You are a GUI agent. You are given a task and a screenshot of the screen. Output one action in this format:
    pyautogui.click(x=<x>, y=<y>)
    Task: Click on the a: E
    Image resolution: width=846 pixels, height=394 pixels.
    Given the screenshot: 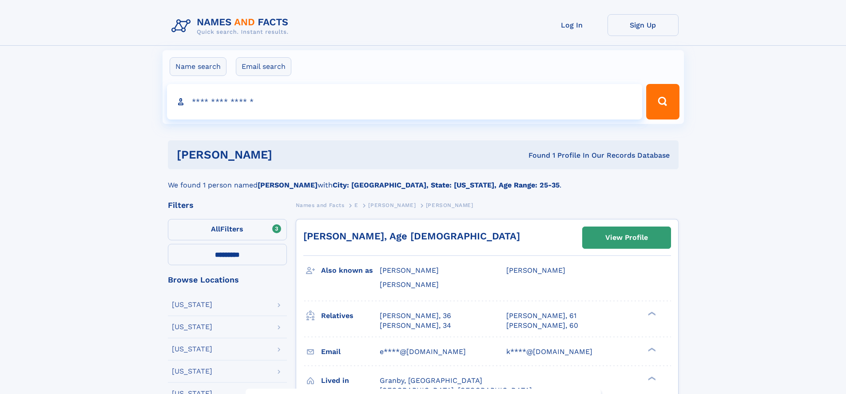 What is the action you would take?
    pyautogui.click(x=356, y=205)
    